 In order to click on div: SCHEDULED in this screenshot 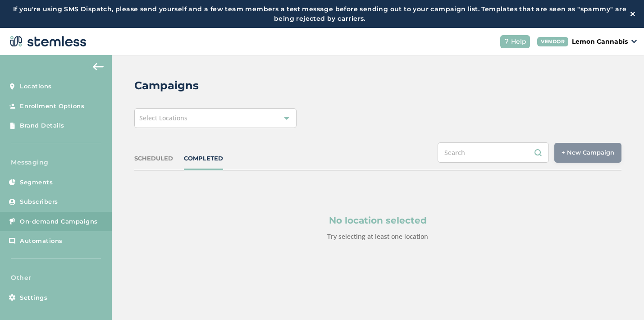, I will do `click(153, 158)`.